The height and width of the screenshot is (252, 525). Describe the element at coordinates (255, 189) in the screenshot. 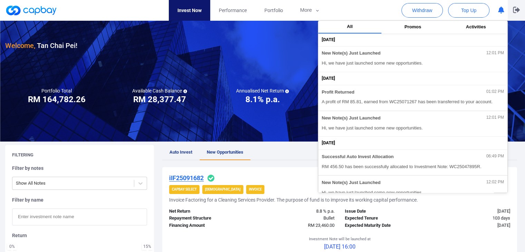

I see `strong: Invoice` at that location.